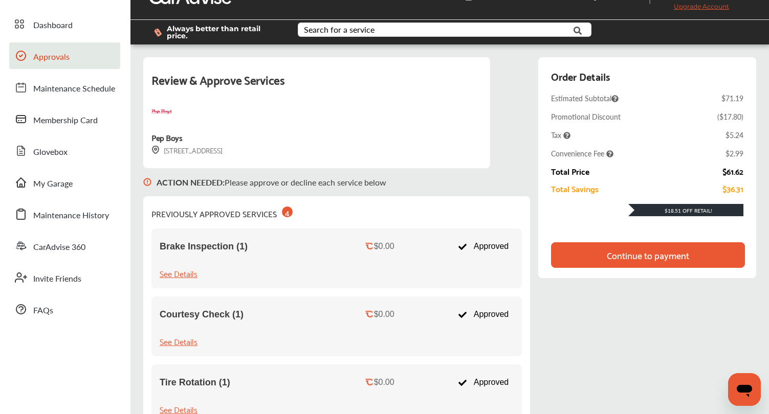 Image resolution: width=769 pixels, height=414 pixels. I want to click on img: dollor_label_vector.a70140d1.svg, so click(158, 32).